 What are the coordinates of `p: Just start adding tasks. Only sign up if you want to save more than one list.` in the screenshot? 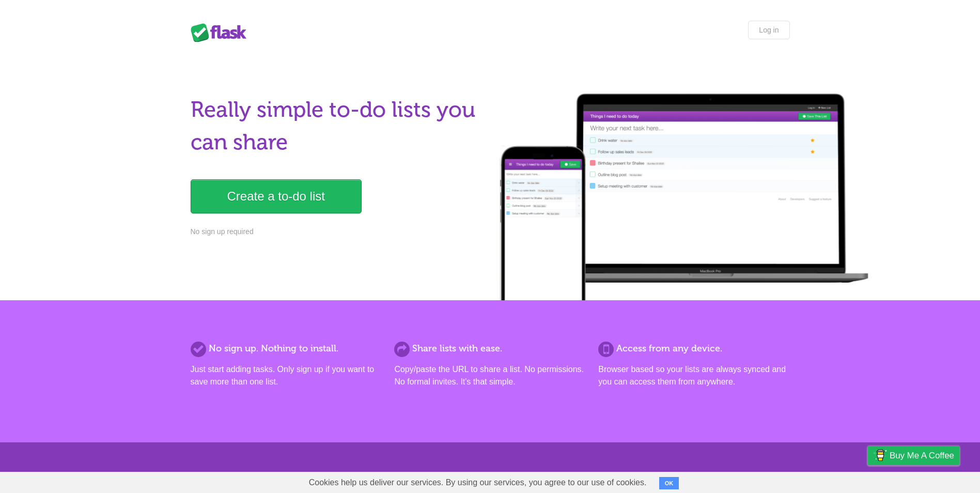 It's located at (286, 376).